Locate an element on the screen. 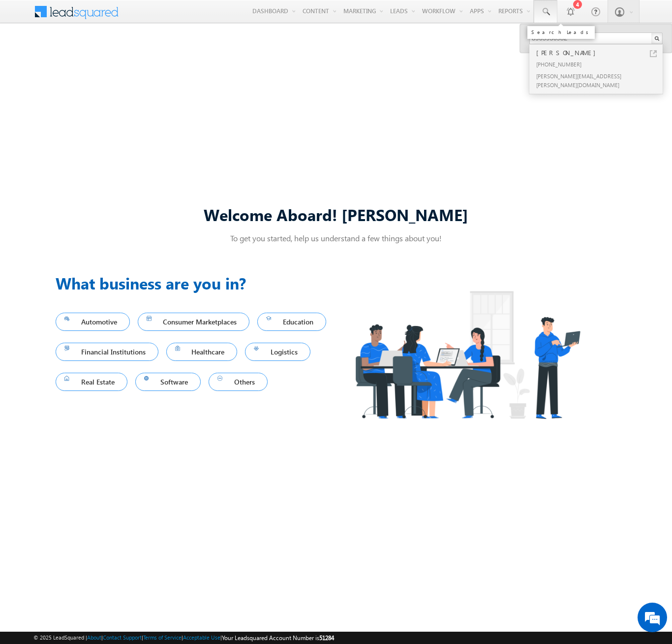 The image size is (672, 644). a: About is located at coordinates (94, 637).